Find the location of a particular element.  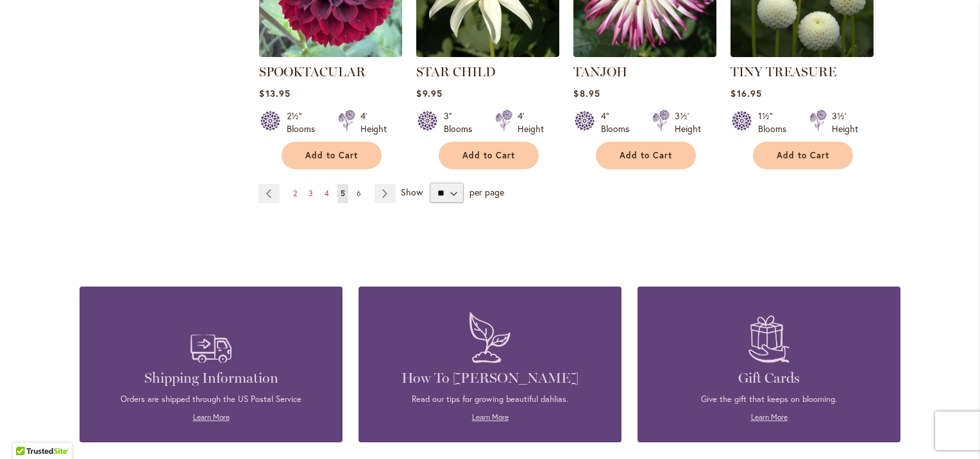

span: 5 is located at coordinates (343, 193).